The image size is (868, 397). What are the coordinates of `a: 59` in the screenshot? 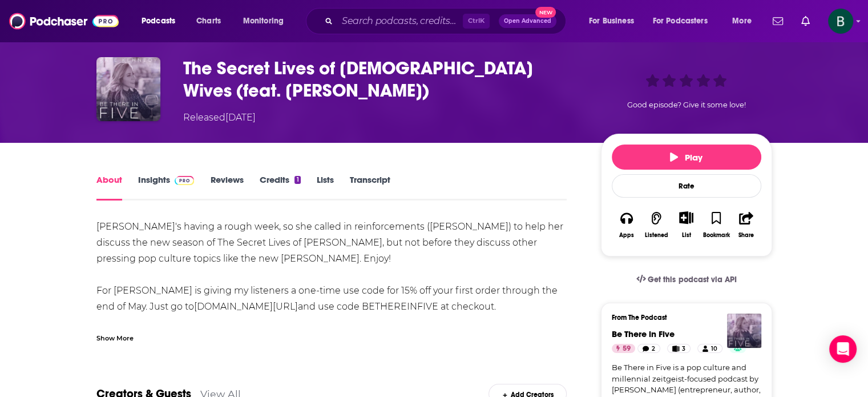 It's located at (623, 348).